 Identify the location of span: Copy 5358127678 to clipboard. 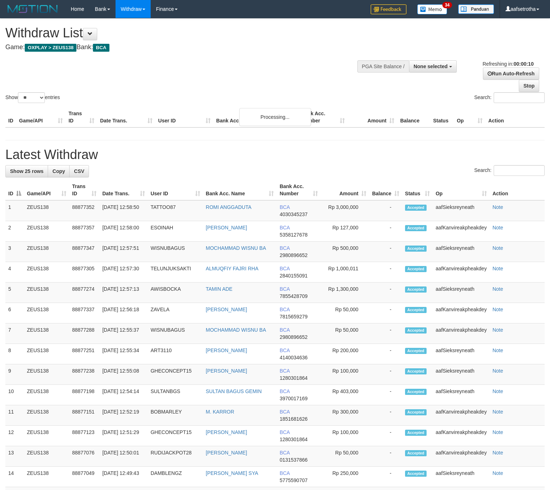
(294, 235).